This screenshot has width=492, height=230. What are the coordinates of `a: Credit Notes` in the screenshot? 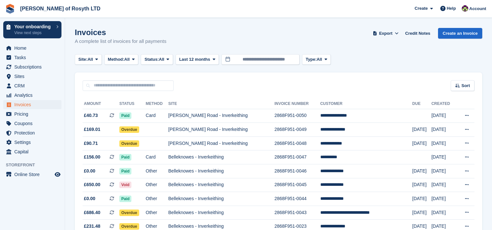 It's located at (417, 33).